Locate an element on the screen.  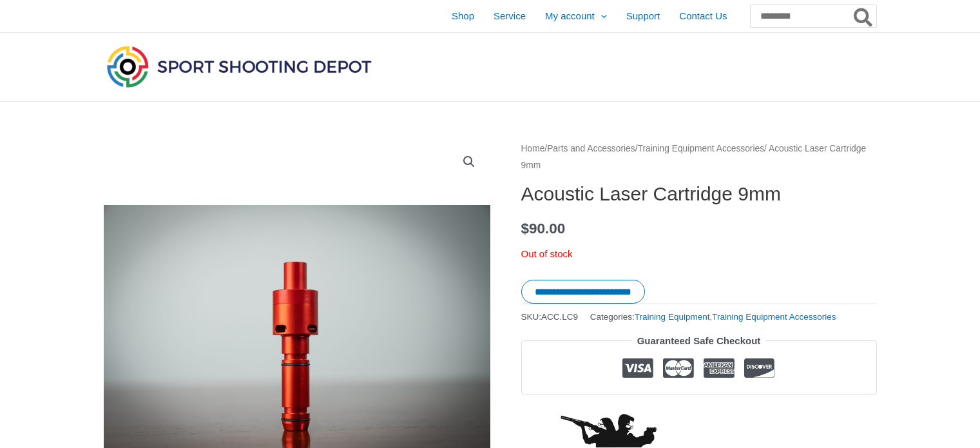
a: Training Equipment is located at coordinates (672, 317).